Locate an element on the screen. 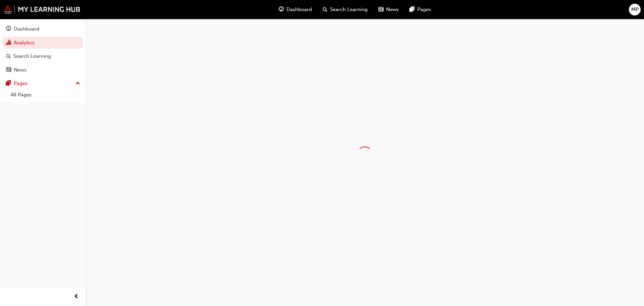  button: DashboardAnalyticsSearch LearningNews is located at coordinates (43, 50).